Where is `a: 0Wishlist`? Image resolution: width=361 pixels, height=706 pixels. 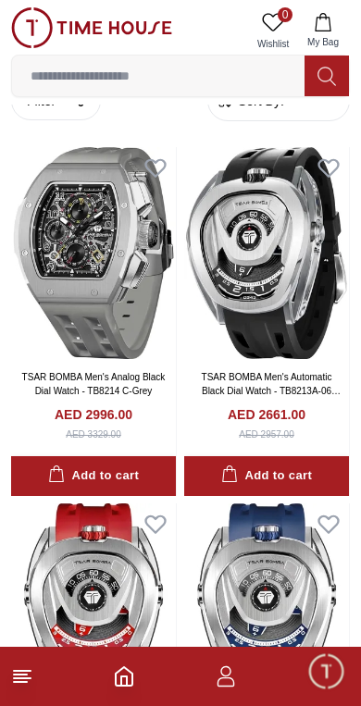
a: 0Wishlist is located at coordinates (273, 31).